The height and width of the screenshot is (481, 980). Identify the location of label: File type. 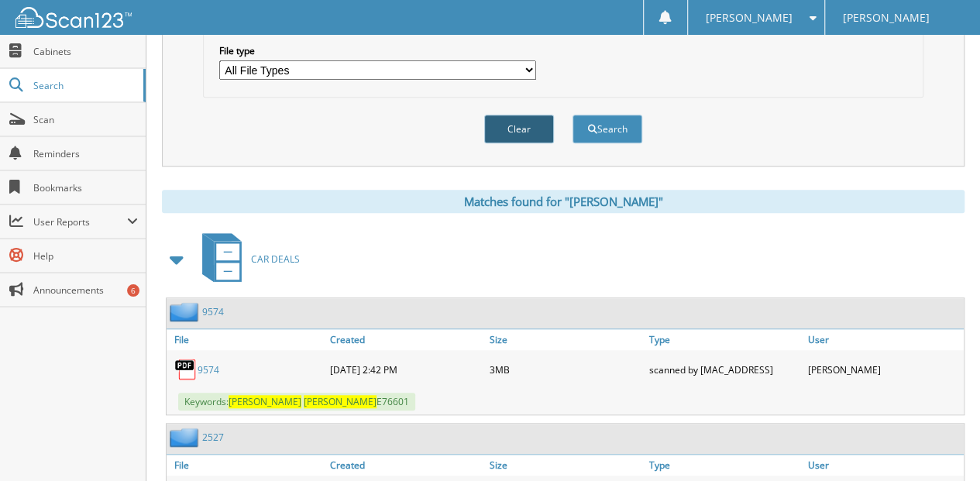
(377, 50).